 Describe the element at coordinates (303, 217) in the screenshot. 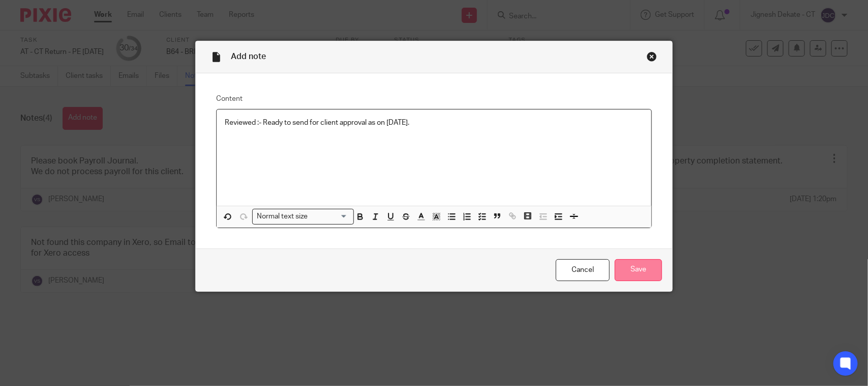

I see `div: Search for option` at that location.